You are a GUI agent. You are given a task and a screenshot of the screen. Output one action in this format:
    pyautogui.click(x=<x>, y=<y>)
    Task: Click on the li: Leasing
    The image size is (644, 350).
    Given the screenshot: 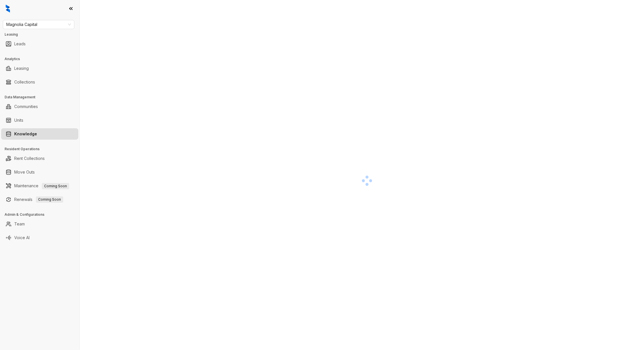 What is the action you would take?
    pyautogui.click(x=40, y=68)
    